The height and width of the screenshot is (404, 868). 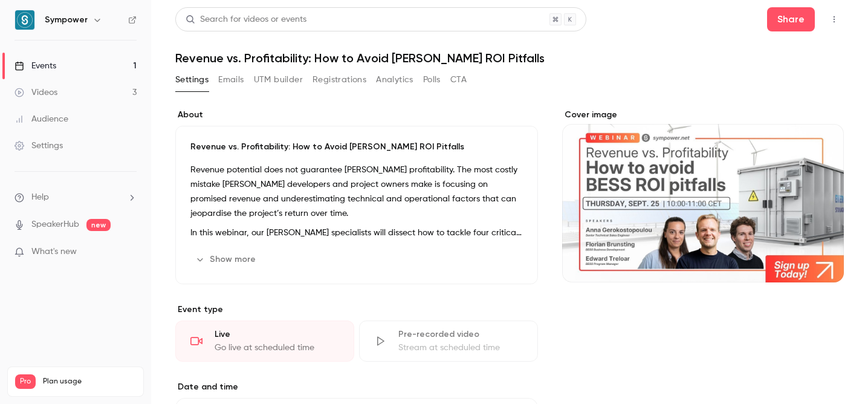 I want to click on p: Event type, so click(x=357, y=310).